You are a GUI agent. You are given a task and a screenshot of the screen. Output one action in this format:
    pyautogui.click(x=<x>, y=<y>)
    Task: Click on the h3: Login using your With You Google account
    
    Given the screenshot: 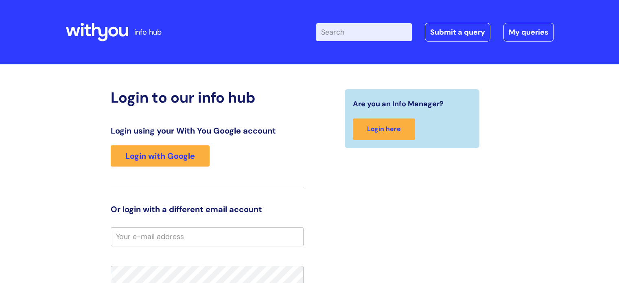 What is the action you would take?
    pyautogui.click(x=207, y=131)
    